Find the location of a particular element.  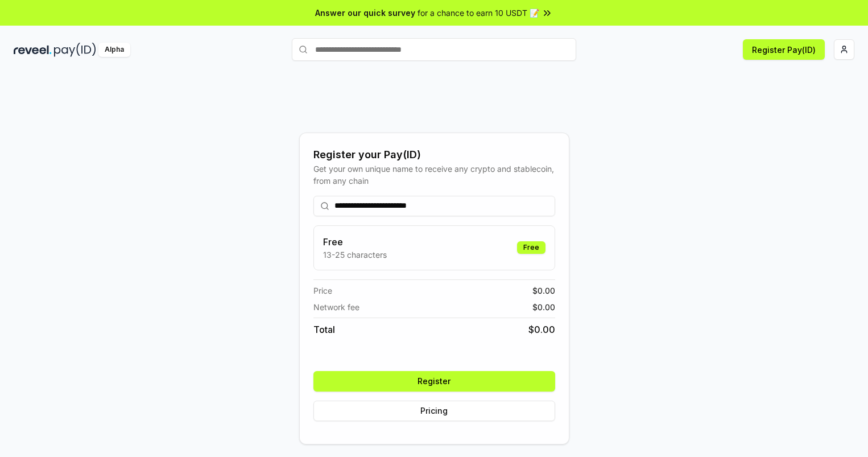

div: Alpha is located at coordinates (114, 50).